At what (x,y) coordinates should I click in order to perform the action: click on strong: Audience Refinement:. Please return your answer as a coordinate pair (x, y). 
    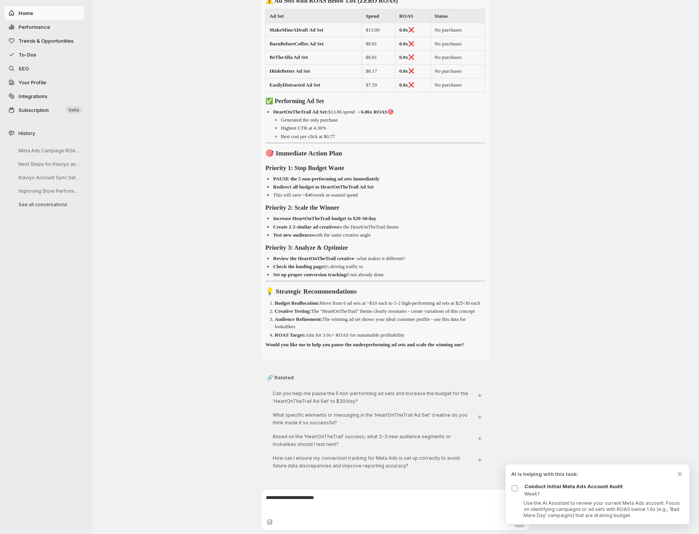
    Looking at the image, I should click on (298, 319).